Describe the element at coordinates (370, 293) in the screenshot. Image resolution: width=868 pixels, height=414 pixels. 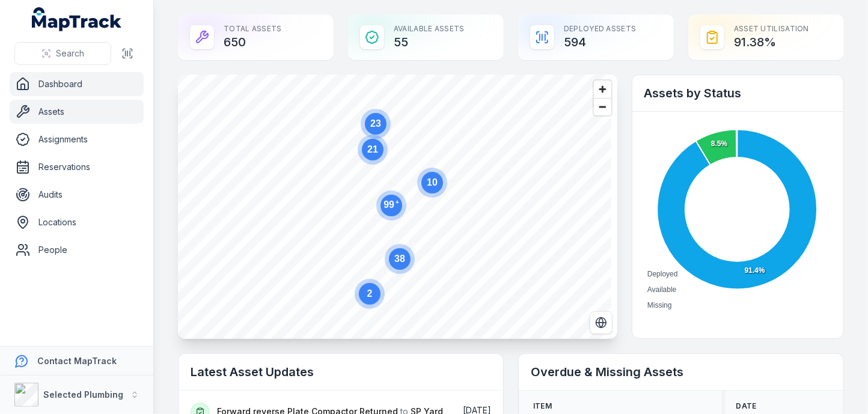
I see `text: 2` at that location.